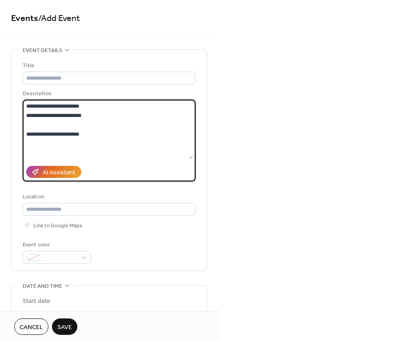 The height and width of the screenshot is (342, 396). I want to click on button: Cancel, so click(31, 326).